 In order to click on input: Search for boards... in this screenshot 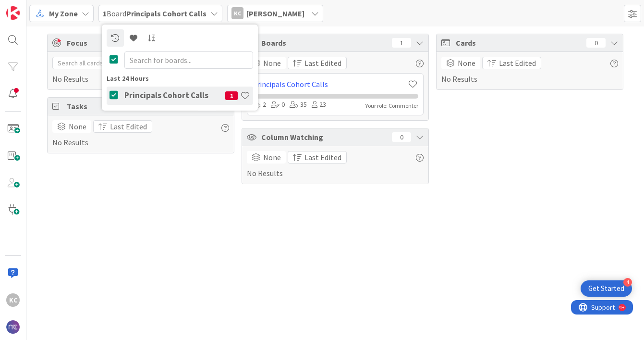, I will do `click(189, 60)`.